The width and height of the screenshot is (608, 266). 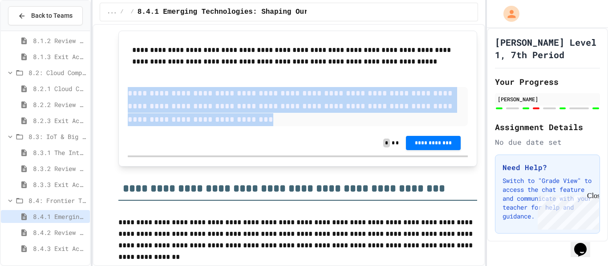 What do you see at coordinates (60, 185) in the screenshot?
I see `span: 8.3.3 Exit Activity - IoT Data Detective Challenge` at bounding box center [60, 185].